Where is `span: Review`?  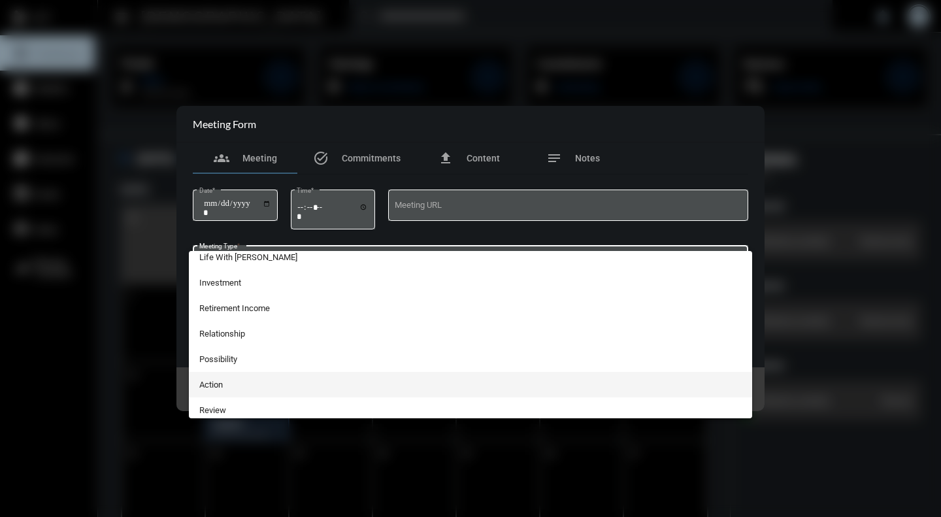
span: Review is located at coordinates (470, 410).